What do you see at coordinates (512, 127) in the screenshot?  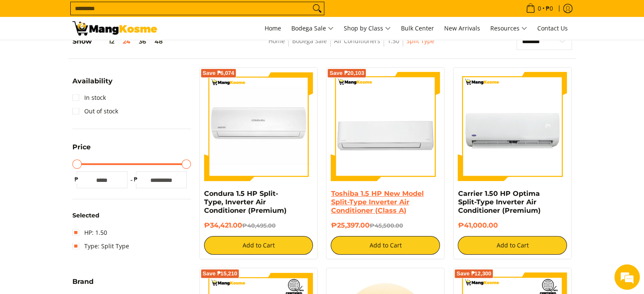 I see `img: Carrier 1.50 HP Optima Split-Type Inverter Air Conditioner (Premium)` at bounding box center [512, 127].